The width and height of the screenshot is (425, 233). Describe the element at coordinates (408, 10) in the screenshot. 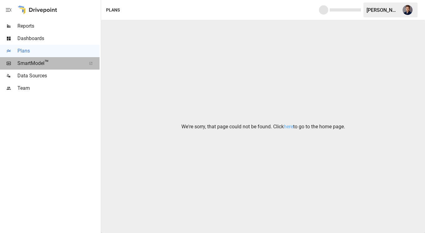

I see `div: Clark Kissiah` at that location.